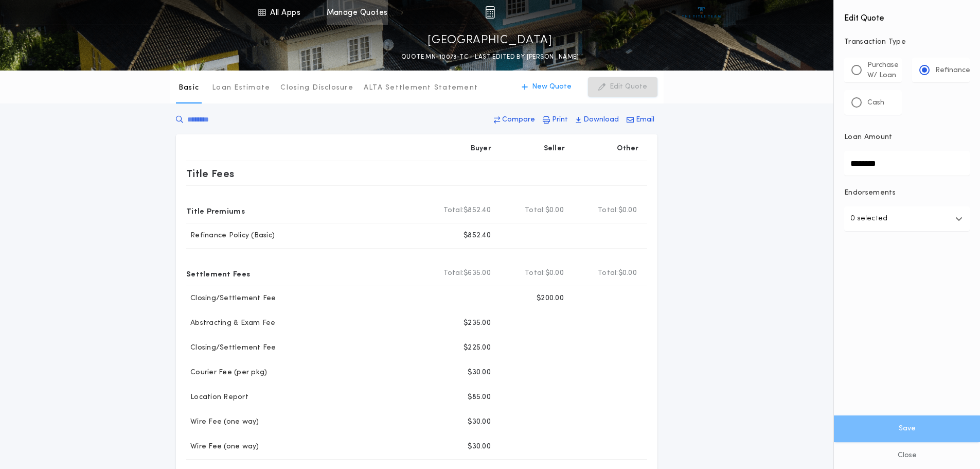  I want to click on span: $635.00, so click(477, 274).